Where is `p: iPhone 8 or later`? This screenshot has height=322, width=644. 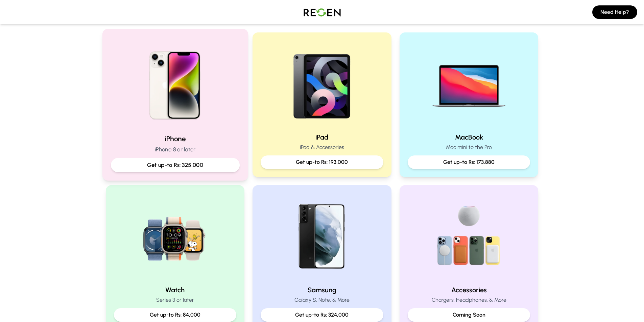 p: iPhone 8 or later is located at coordinates (175, 150).